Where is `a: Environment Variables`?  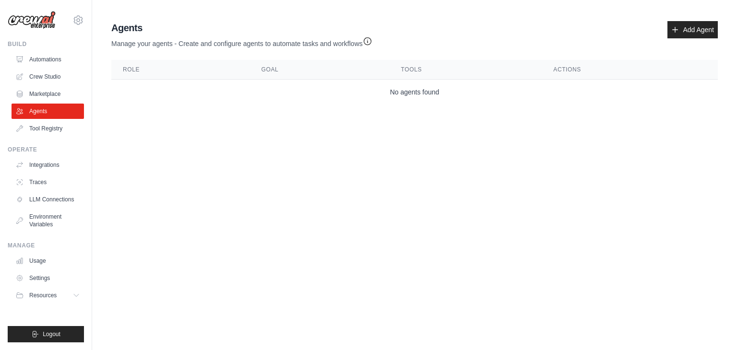 a: Environment Variables is located at coordinates (48, 221).